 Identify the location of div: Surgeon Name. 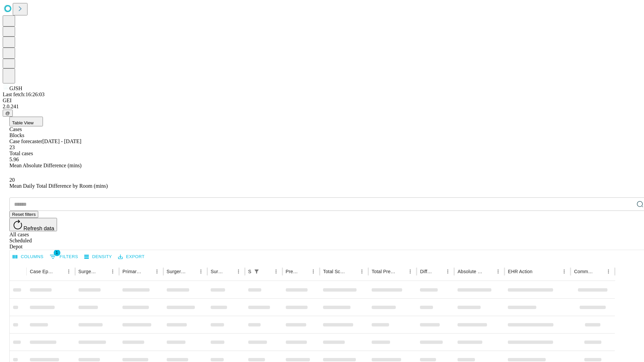
(88, 272).